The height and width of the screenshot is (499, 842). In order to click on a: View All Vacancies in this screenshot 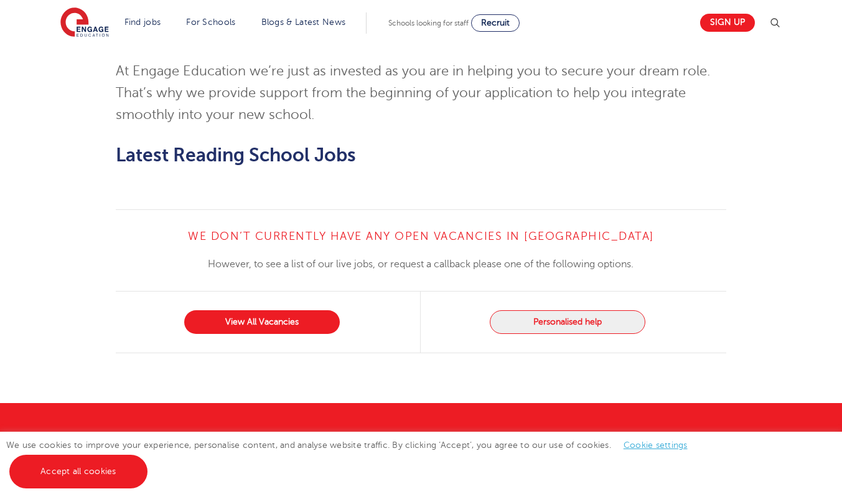, I will do `click(262, 322)`.